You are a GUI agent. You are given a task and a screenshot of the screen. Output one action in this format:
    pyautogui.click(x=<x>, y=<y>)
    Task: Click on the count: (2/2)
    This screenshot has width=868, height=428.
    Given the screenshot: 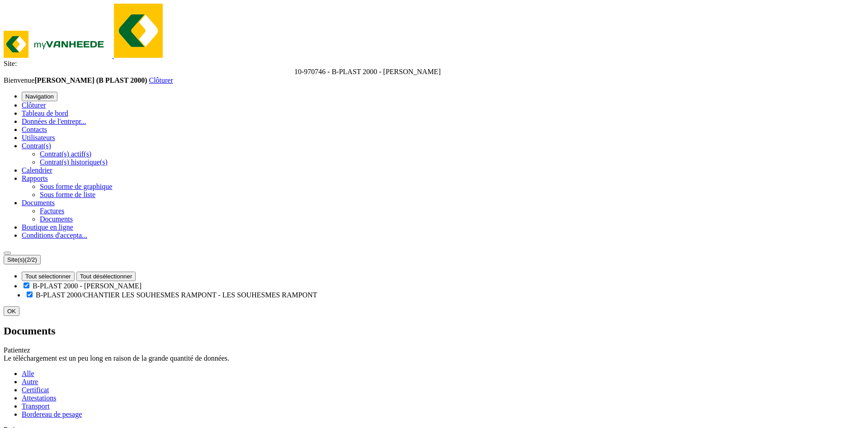 What is the action you would take?
    pyautogui.click(x=31, y=260)
    